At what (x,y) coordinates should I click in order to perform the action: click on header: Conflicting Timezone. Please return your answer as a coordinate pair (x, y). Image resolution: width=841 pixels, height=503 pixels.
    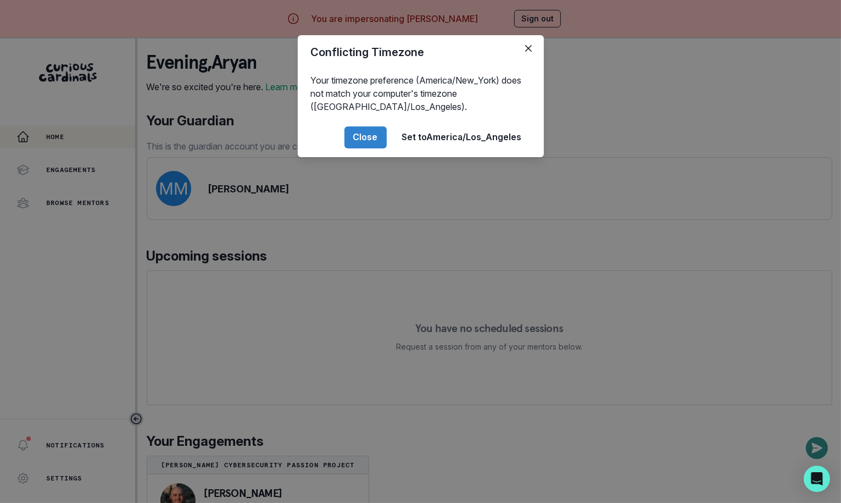
    Looking at the image, I should click on (421, 52).